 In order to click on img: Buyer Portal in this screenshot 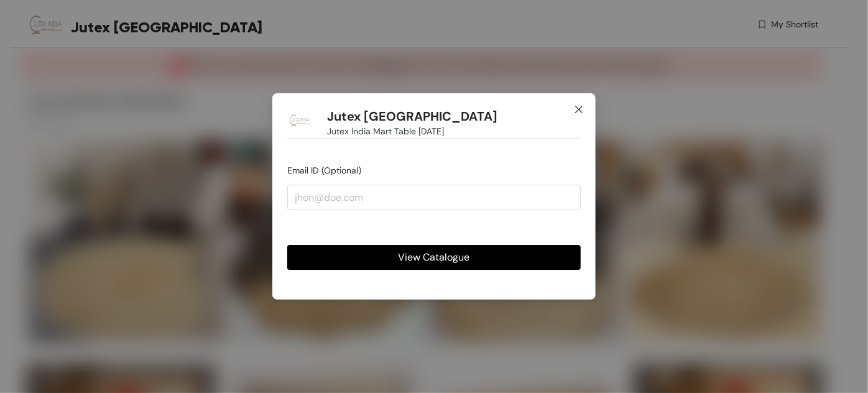, I will do `click(300, 121)`.